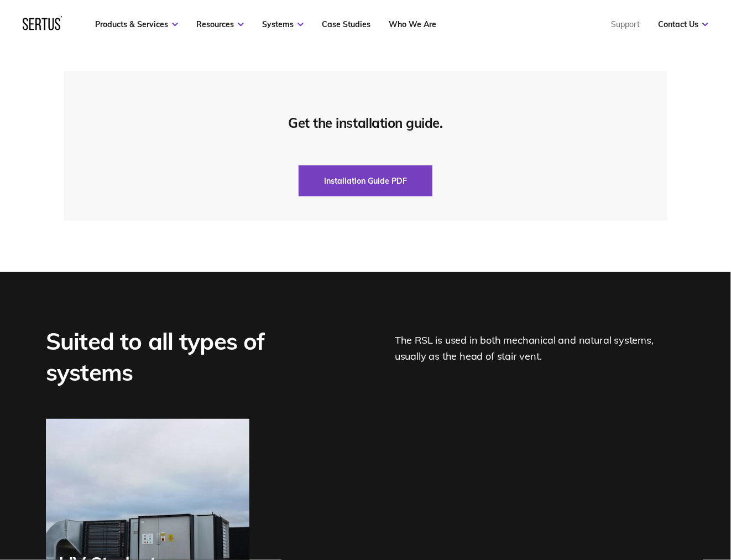 The height and width of the screenshot is (560, 731). Describe the element at coordinates (366, 181) in the screenshot. I see `button: Installation Guide PDF` at that location.